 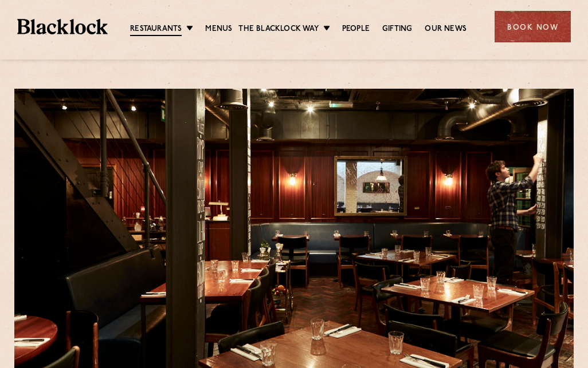 I want to click on div: Book Now, so click(x=532, y=26).